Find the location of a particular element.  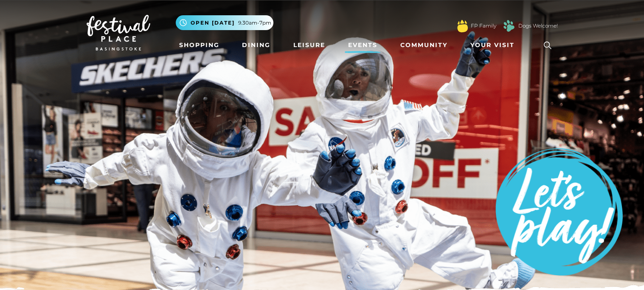

a: FP Family is located at coordinates (483, 26).